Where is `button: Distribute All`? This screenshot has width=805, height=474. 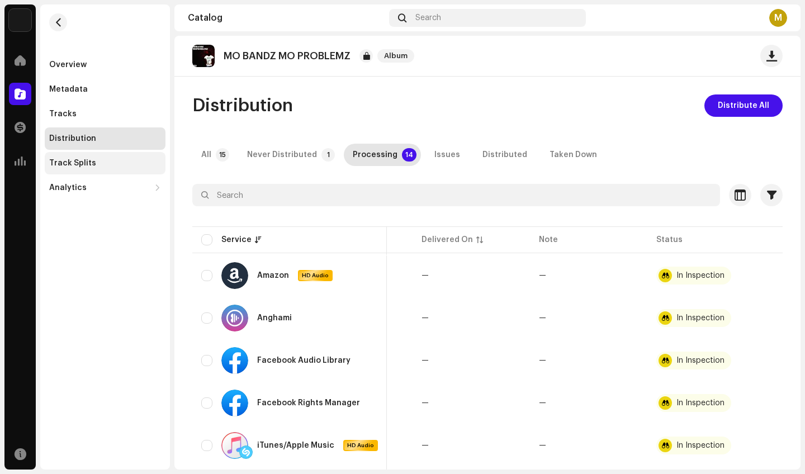 button: Distribute All is located at coordinates (744, 106).